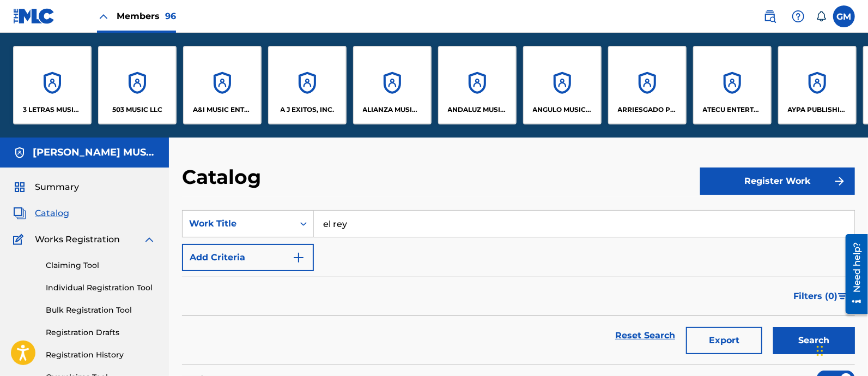  What do you see at coordinates (308, 85) in the screenshot?
I see `a: AccountsA J EXITOS, INC.` at bounding box center [308, 85].